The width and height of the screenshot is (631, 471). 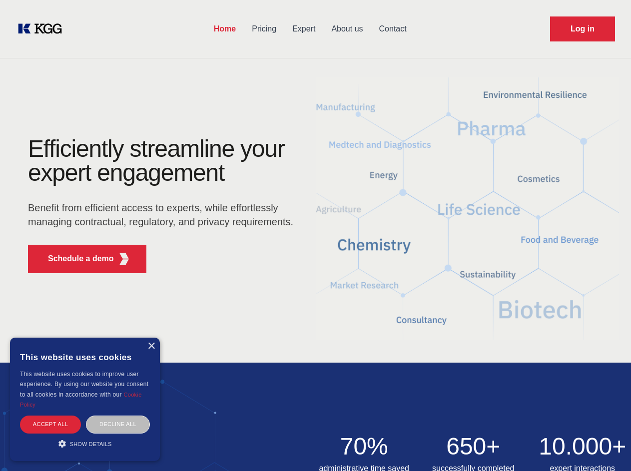 I want to click on h1: Efficiently streamline your expert engagement, so click(x=164, y=161).